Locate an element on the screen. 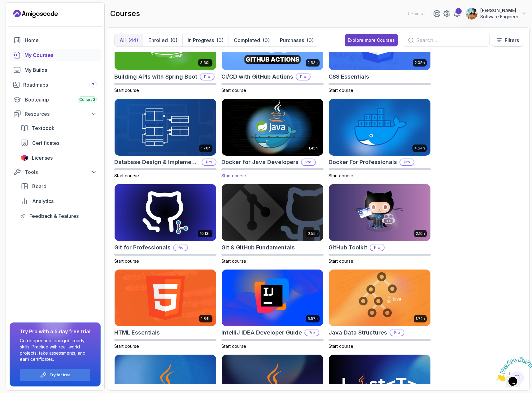  button: Resources is located at coordinates (55, 114).